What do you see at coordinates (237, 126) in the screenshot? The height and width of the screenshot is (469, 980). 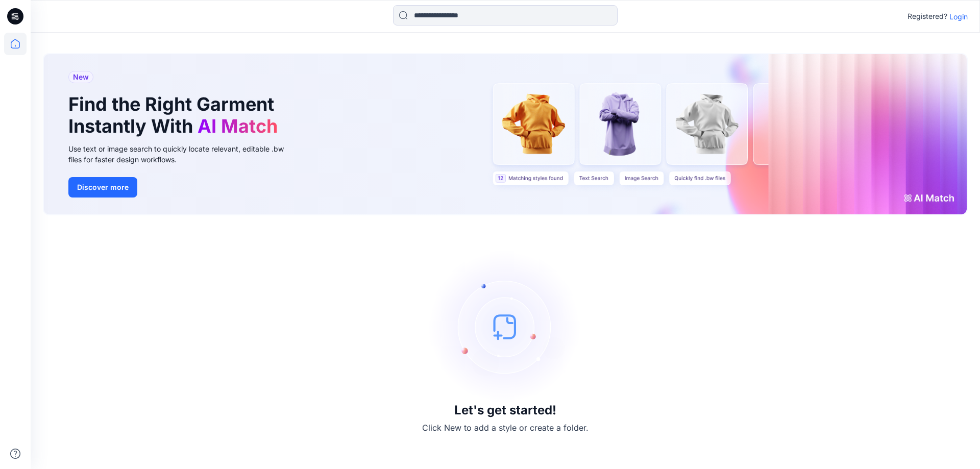 I see `span: AI Match` at bounding box center [237, 126].